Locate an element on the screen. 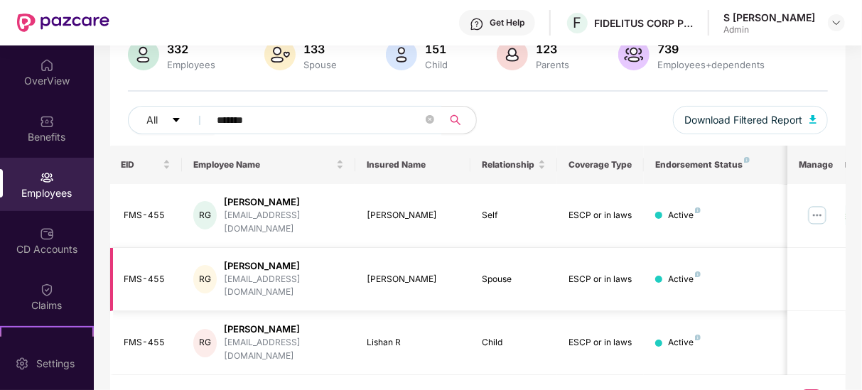  div: Parents is located at coordinates (553, 65).